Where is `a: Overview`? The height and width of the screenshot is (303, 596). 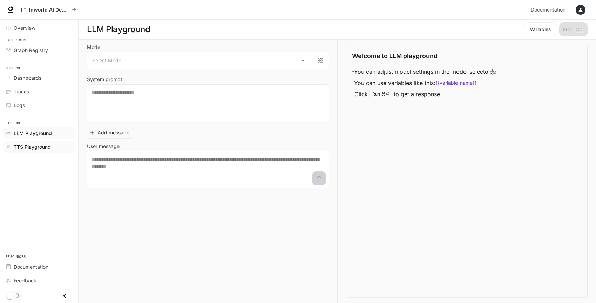
a: Overview is located at coordinates (39, 28).